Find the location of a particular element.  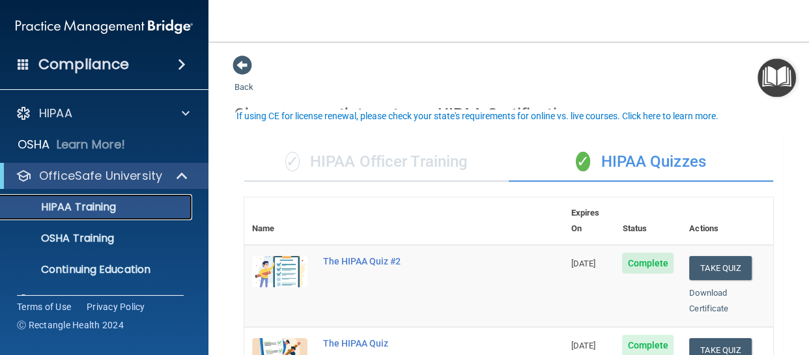

a: HIPAA is located at coordinates (102, 113).